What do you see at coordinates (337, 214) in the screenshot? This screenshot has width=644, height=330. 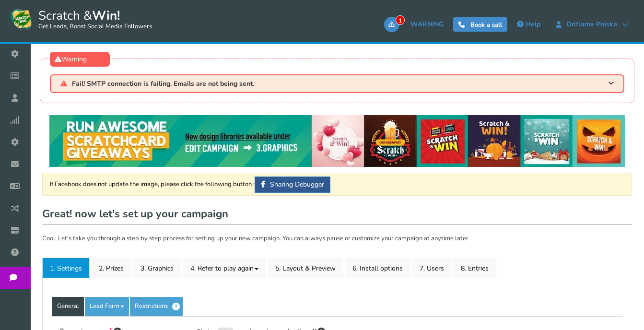 I see `h1: Great! now let's set up your campaign` at bounding box center [337, 214].